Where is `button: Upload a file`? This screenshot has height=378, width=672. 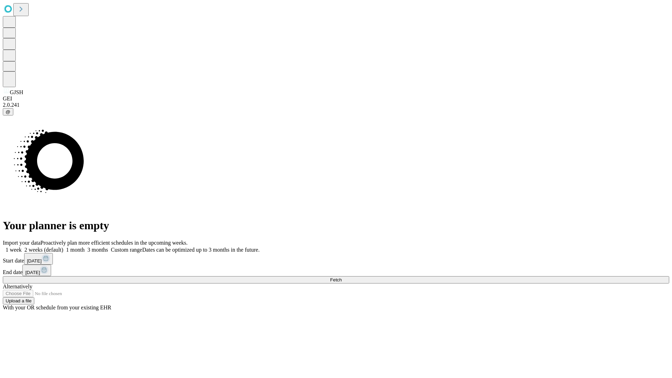 button: Upload a file is located at coordinates (19, 301).